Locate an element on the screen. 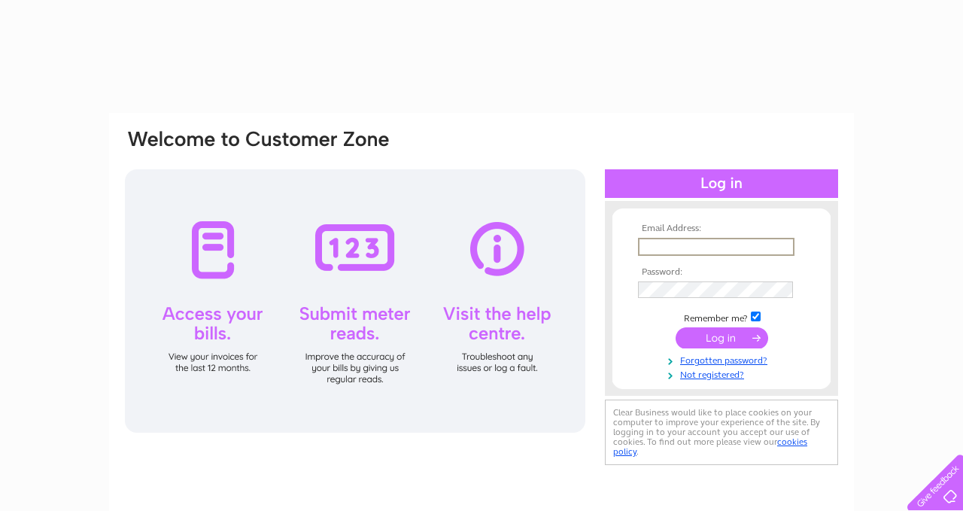 The image size is (963, 511). a: cookies policy is located at coordinates (710, 446).